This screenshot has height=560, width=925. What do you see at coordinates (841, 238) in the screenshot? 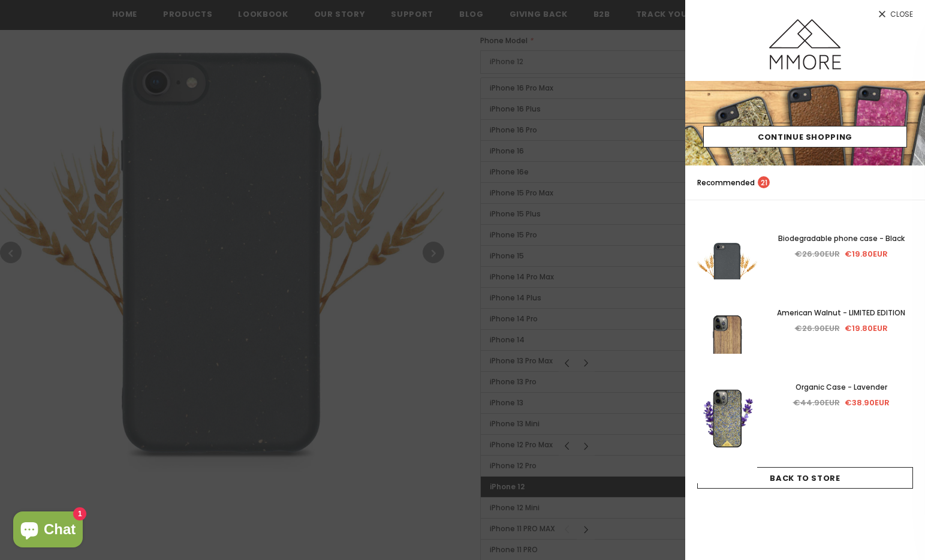
I see `span: Biodegradable phone case - Black` at bounding box center [841, 238].